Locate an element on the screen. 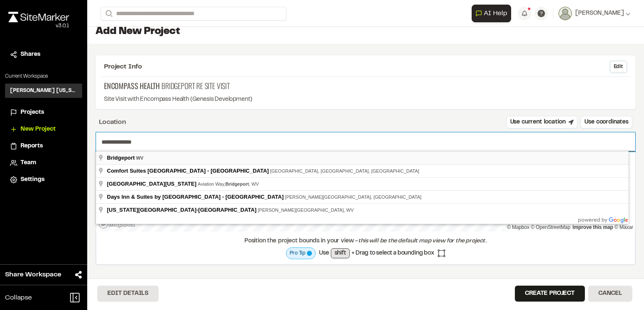 The image size is (644, 310). span: WV is located at coordinates (140, 158).